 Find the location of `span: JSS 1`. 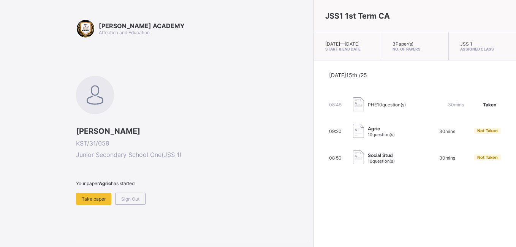

span: JSS 1 is located at coordinates (466, 44).